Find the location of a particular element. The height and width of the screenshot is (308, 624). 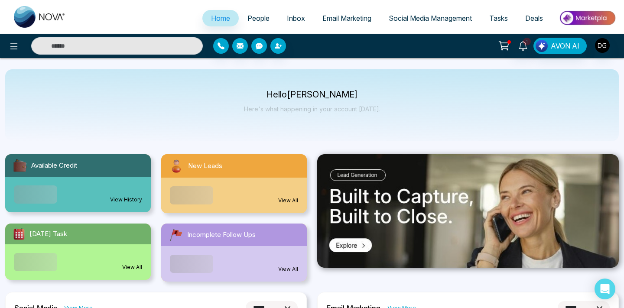

img: User Avatar is located at coordinates (603, 46).